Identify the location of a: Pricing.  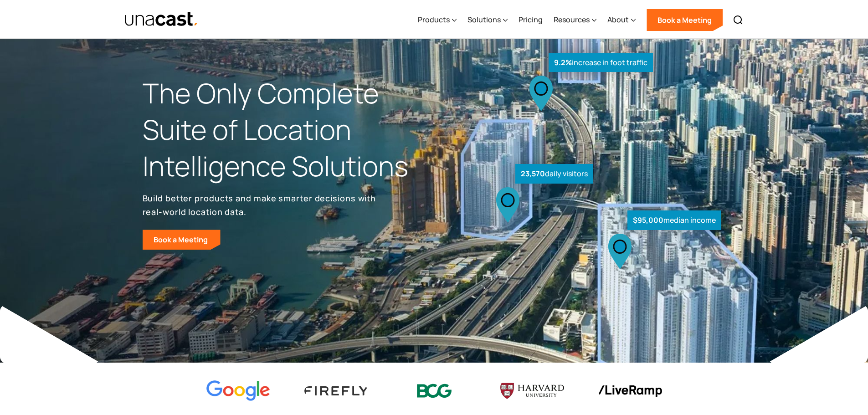
(530, 20).